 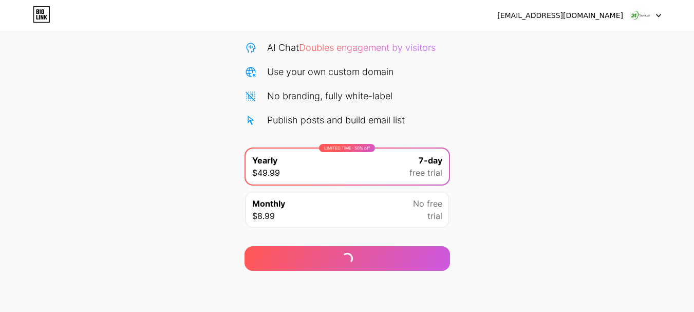 I want to click on div: No branding, fully white-label, so click(x=330, y=96).